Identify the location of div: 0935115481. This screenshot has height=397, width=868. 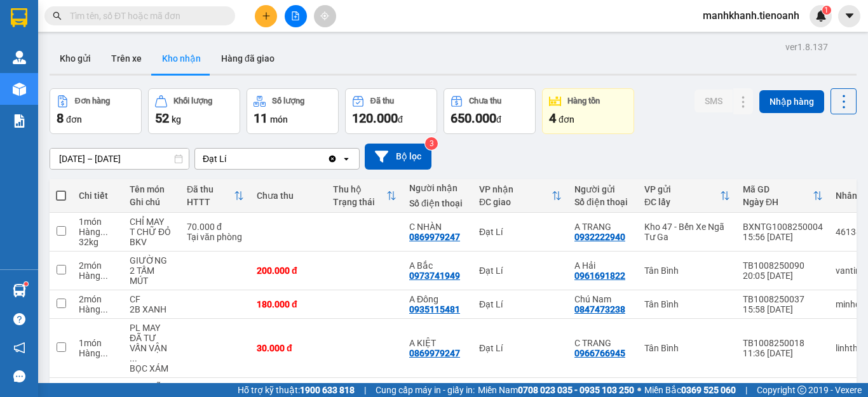
(434, 310).